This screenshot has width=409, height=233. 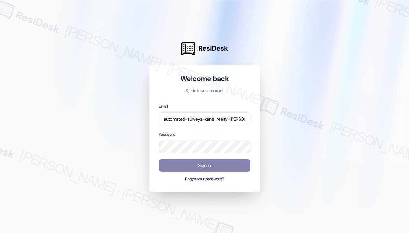 I want to click on span: ResiDesk, so click(x=213, y=48).